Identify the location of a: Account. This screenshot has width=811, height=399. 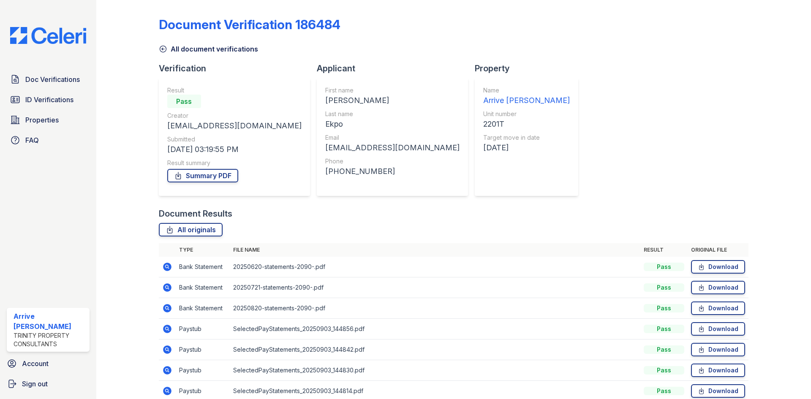
(48, 364).